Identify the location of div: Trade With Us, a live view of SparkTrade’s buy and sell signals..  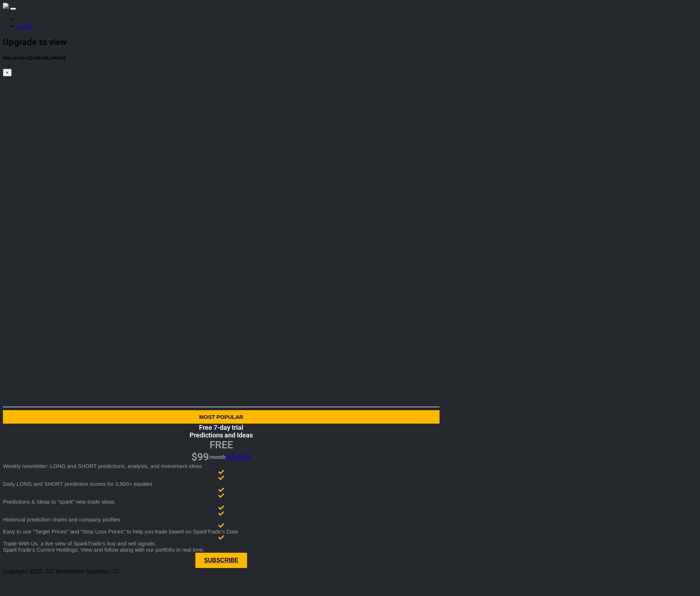
(221, 543).